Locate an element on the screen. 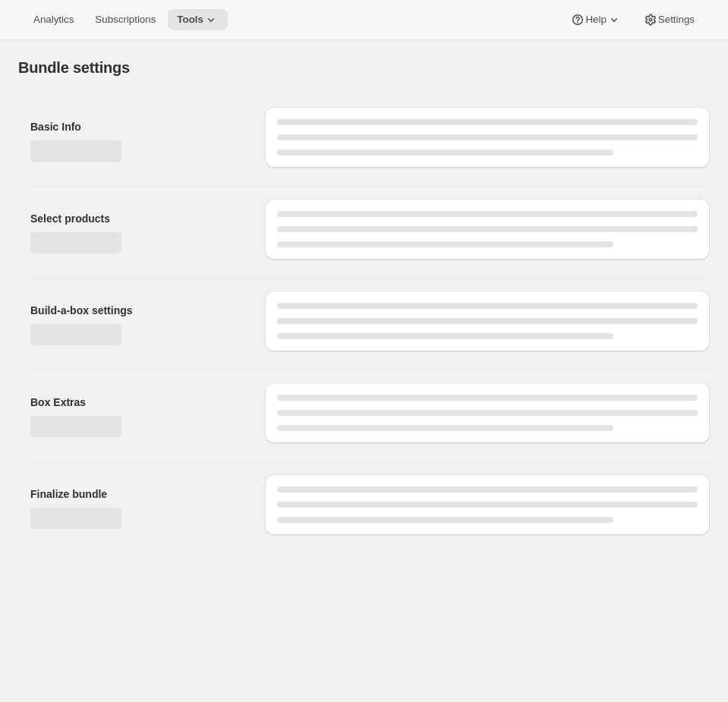 The width and height of the screenshot is (728, 702). h2: Build-a-box settings is located at coordinates (135, 310).